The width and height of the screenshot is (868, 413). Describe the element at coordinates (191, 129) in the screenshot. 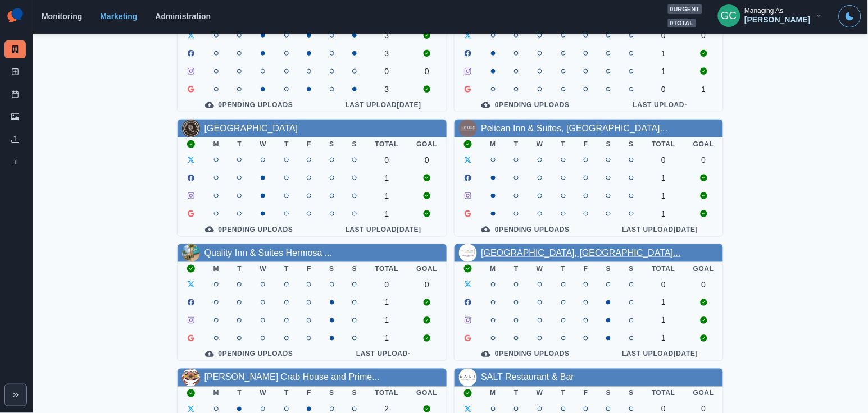

I see `img: 994455730673535` at that location.